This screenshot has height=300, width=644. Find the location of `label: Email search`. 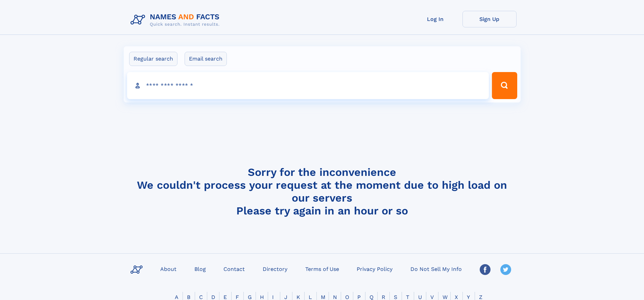

label: Email search is located at coordinates (206, 59).